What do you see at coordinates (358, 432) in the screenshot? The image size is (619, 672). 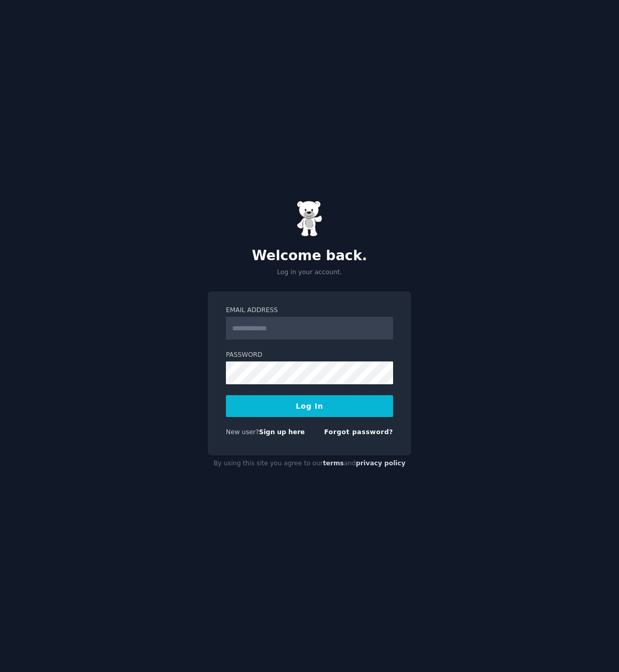 I see `a: Forgot password?` at bounding box center [358, 432].